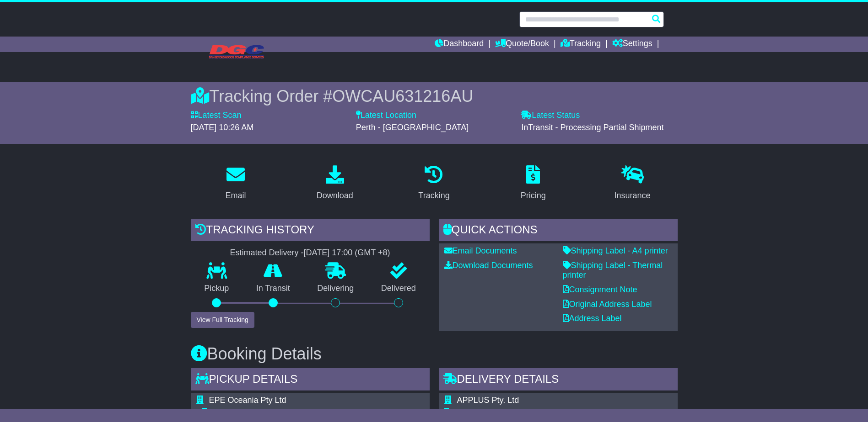  I want to click on div: Insurance, so click(632, 196).